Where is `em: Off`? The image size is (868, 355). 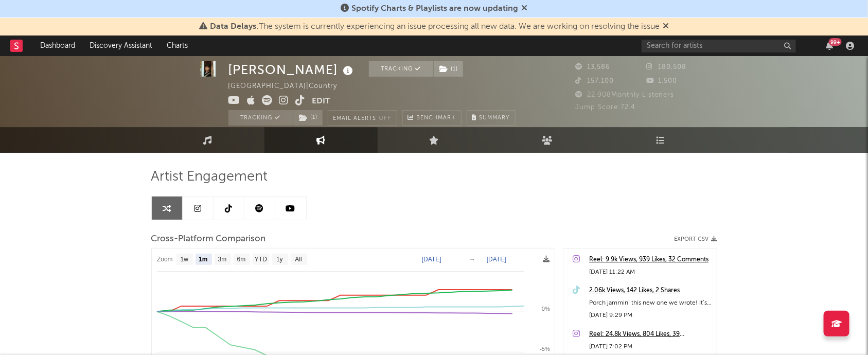
em: Off is located at coordinates (385, 118).